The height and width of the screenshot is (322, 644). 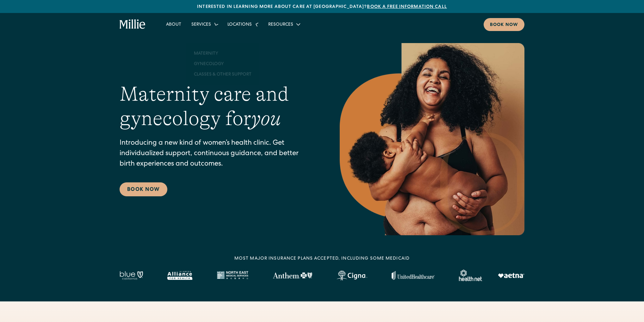 What do you see at coordinates (223, 63) in the screenshot?
I see `a: Gynecology` at bounding box center [223, 63].